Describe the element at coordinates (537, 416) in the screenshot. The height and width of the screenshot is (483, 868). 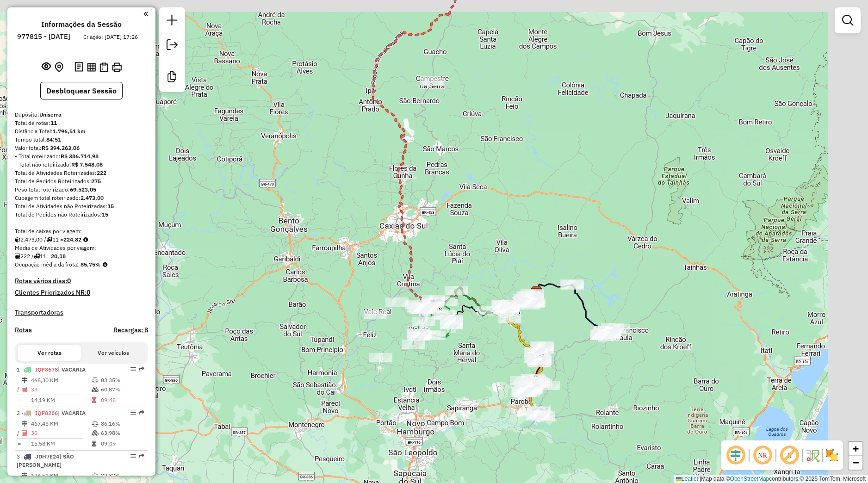
I see `div: Atividade não roteirizada - MINIMERC ECONOMICO` at that location.